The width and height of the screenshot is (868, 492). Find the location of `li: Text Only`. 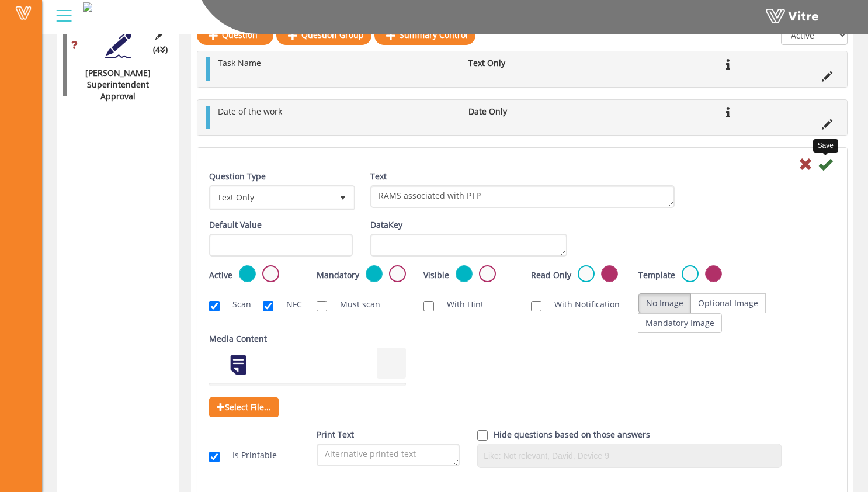

li: Text Only is located at coordinates (509, 63).